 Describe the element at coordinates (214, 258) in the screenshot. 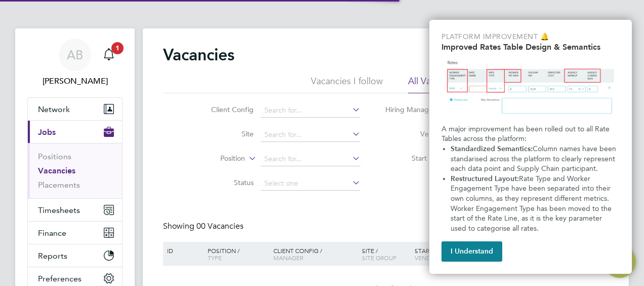

I see `span: Type` at that location.